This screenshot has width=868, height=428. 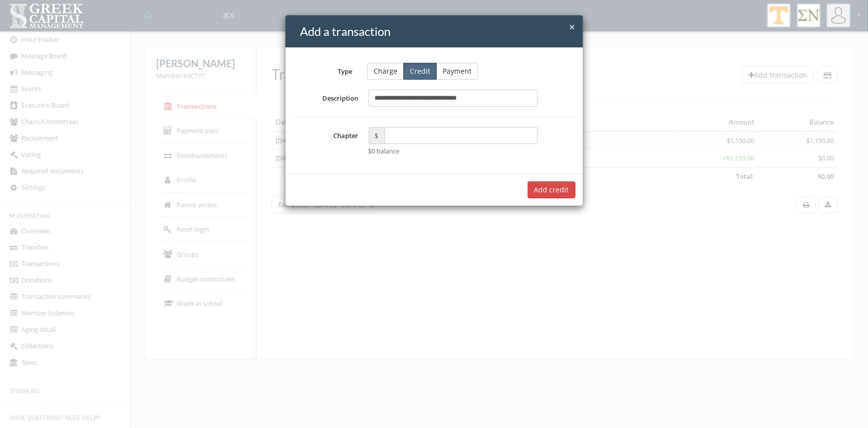 I want to click on button: Payment, so click(x=457, y=71).